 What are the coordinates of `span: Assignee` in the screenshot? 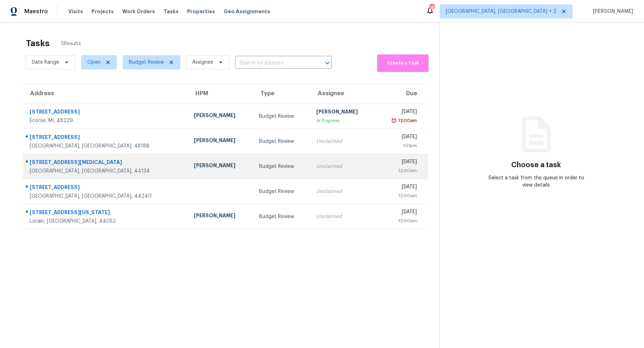 It's located at (203, 62).